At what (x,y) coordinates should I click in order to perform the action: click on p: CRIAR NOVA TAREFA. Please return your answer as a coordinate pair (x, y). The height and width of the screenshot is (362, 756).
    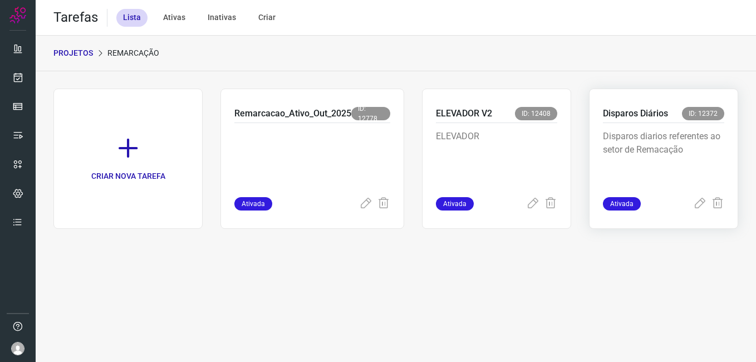
    Looking at the image, I should click on (128, 176).